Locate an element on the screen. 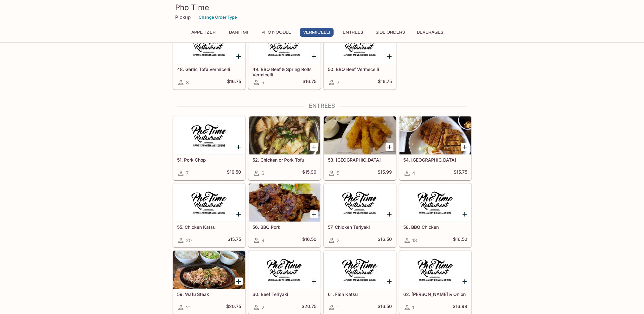  span: 3 is located at coordinates (338, 241).